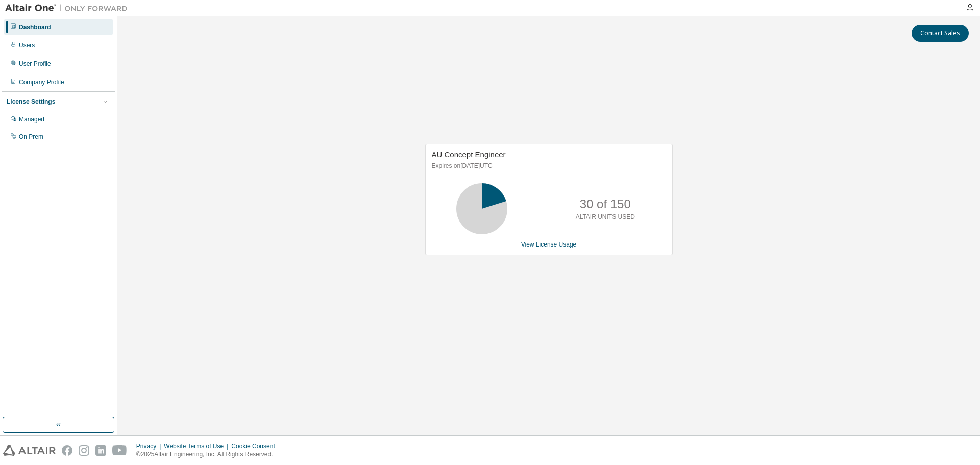 Image resolution: width=980 pixels, height=465 pixels. What do you see at coordinates (31, 101) in the screenshot?
I see `div: License Settings` at bounding box center [31, 101].